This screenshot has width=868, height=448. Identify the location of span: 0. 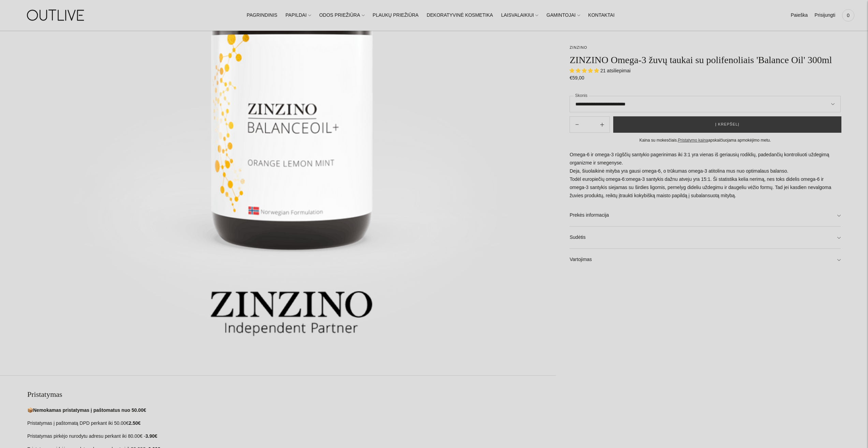
(848, 16).